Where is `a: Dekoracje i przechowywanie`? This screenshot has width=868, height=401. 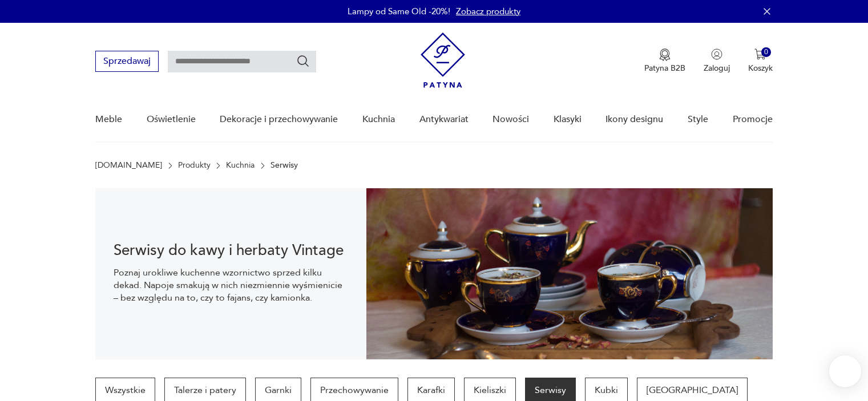 a: Dekoracje i przechowywanie is located at coordinates (279, 119).